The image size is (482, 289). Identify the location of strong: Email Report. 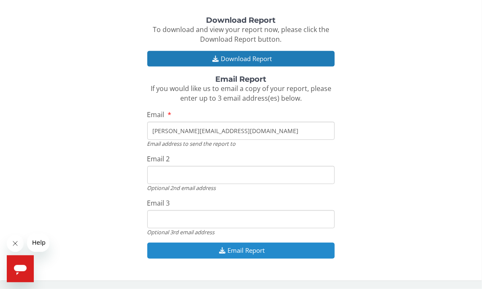
(240, 79).